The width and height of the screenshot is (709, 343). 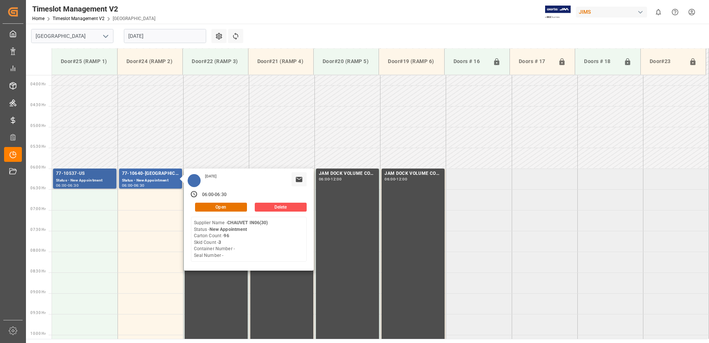 I want to click on span: 07:30 Hr, so click(x=38, y=229).